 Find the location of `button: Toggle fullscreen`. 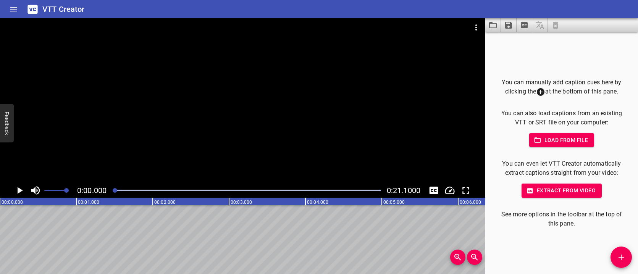

button: Toggle fullscreen is located at coordinates (466, 191).